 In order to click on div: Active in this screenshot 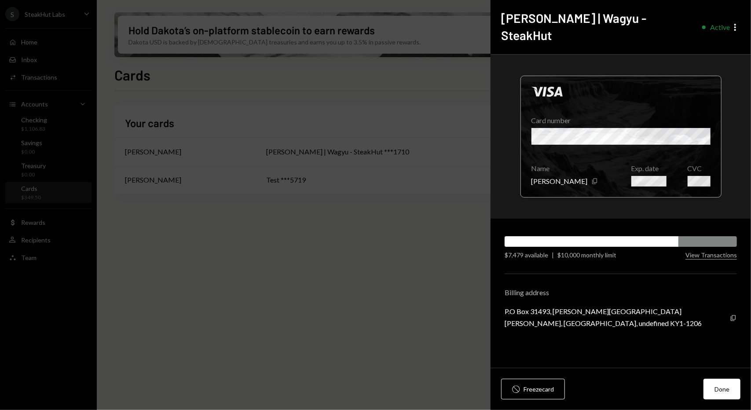, I will do `click(720, 27)`.